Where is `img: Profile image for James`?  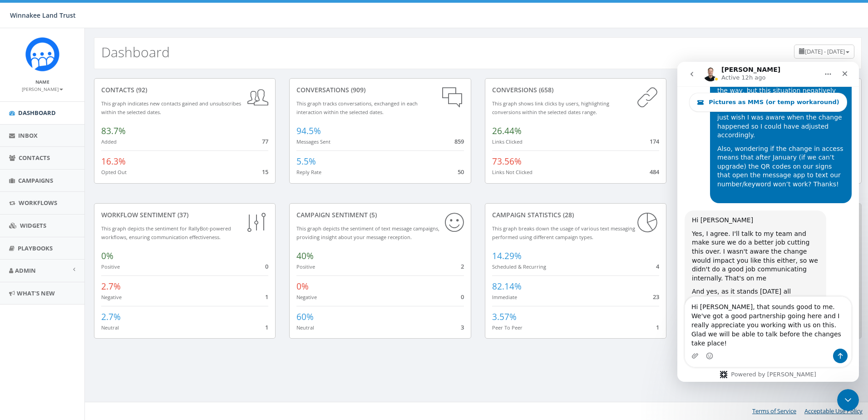 img: Profile image for James is located at coordinates (33, 12).